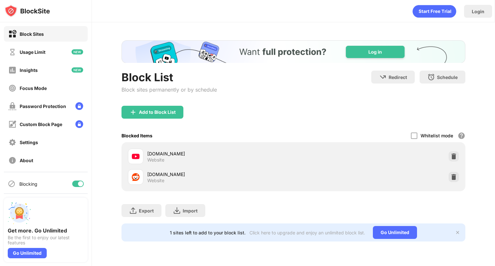 The width and height of the screenshot is (495, 266). What do you see at coordinates (458, 232) in the screenshot?
I see `img: x-button.svg` at bounding box center [458, 232].